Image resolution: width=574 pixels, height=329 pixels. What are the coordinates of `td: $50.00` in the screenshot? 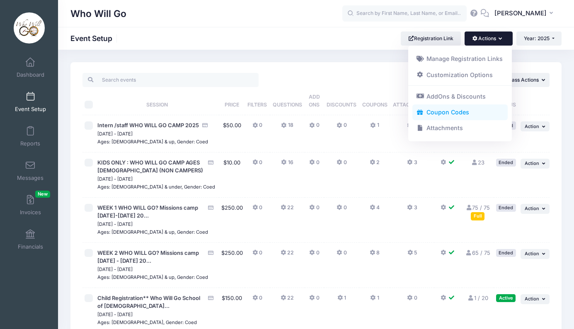 It's located at (232, 134).